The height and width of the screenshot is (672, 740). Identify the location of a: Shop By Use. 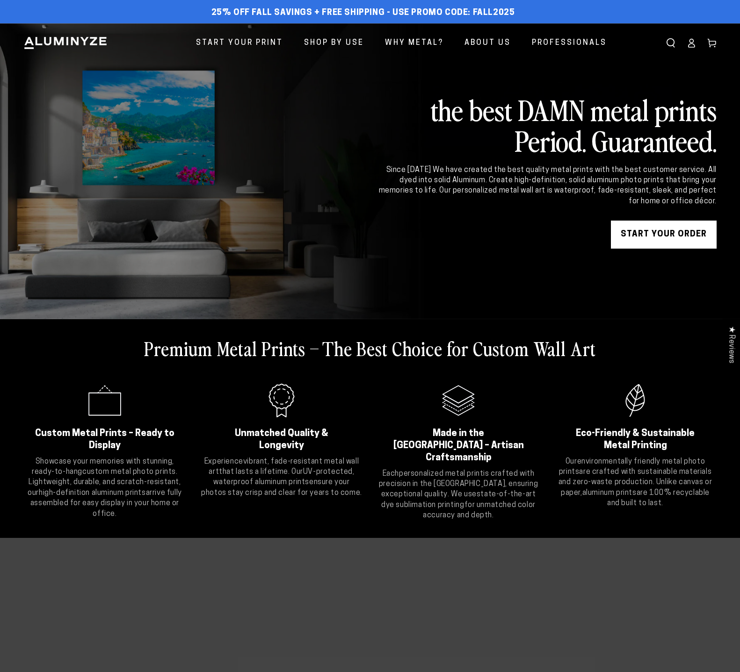
(334, 43).